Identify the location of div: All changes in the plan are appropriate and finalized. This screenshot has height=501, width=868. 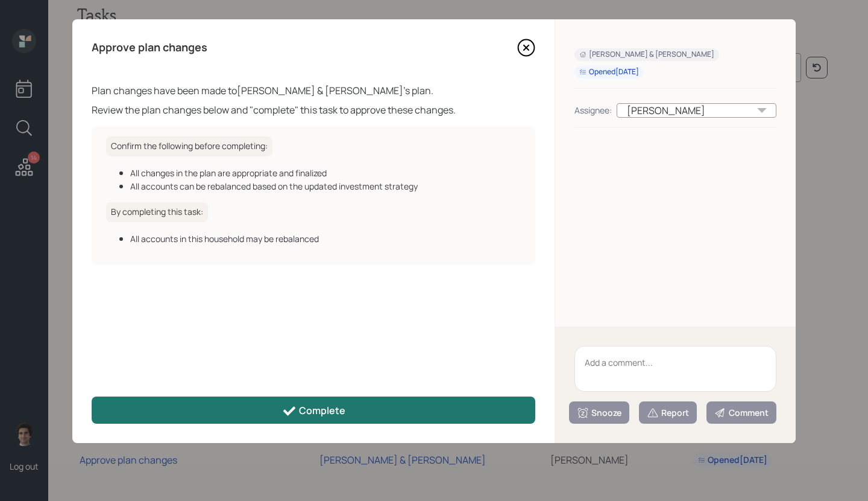
(326, 172).